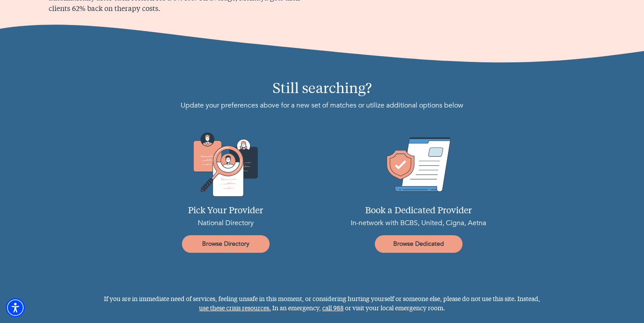 The width and height of the screenshot is (644, 323). I want to click on img: Dedicated, so click(419, 164).